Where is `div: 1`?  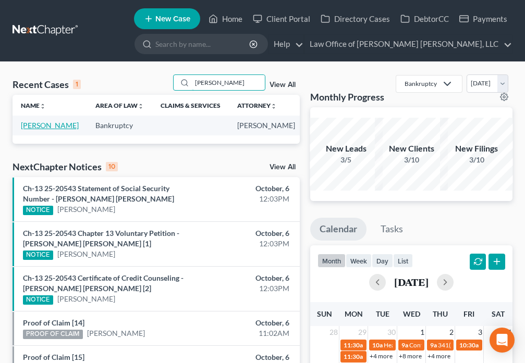 div: 1 is located at coordinates (77, 84).